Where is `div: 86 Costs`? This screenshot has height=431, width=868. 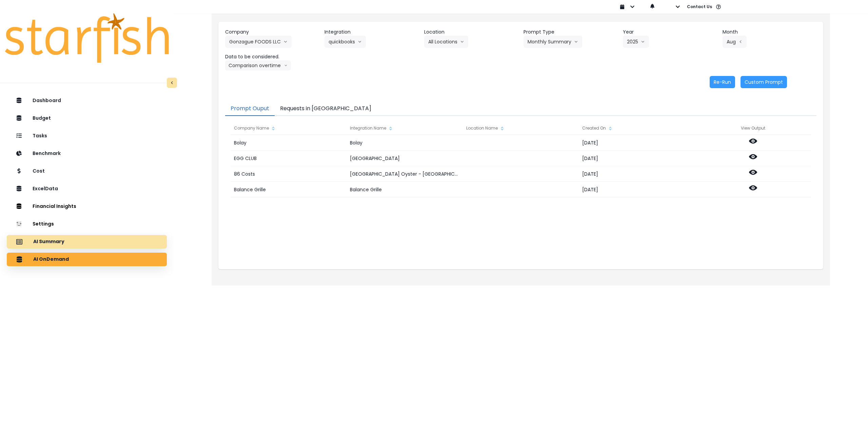 div: 86 Costs is located at coordinates (288, 174).